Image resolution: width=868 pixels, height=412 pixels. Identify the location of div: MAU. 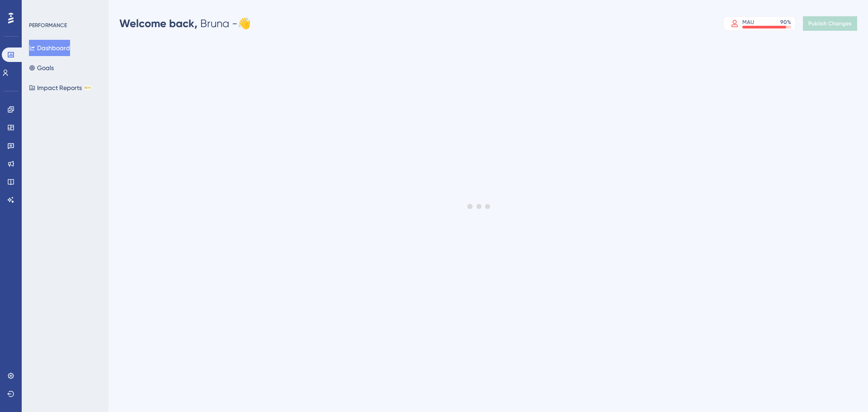
(748, 22).